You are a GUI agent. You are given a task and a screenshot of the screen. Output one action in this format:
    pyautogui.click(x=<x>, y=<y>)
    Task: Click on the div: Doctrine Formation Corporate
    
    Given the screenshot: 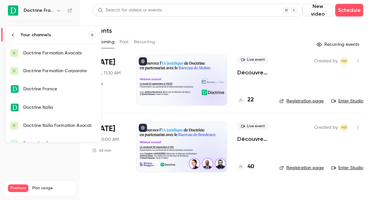 What is the action you would take?
    pyautogui.click(x=60, y=71)
    